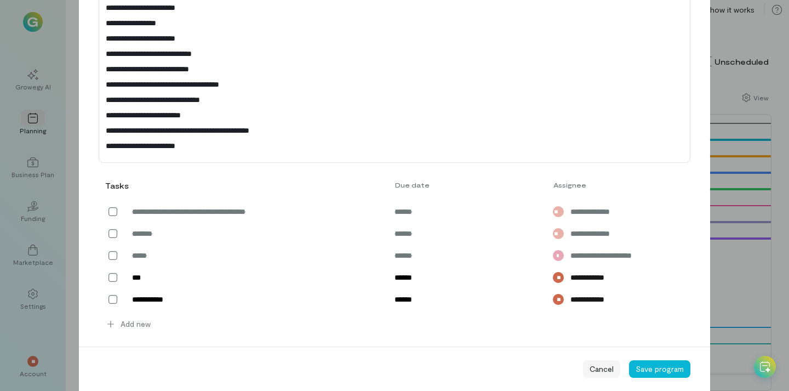 Image resolution: width=789 pixels, height=391 pixels. I want to click on button: Save program, so click(660, 369).